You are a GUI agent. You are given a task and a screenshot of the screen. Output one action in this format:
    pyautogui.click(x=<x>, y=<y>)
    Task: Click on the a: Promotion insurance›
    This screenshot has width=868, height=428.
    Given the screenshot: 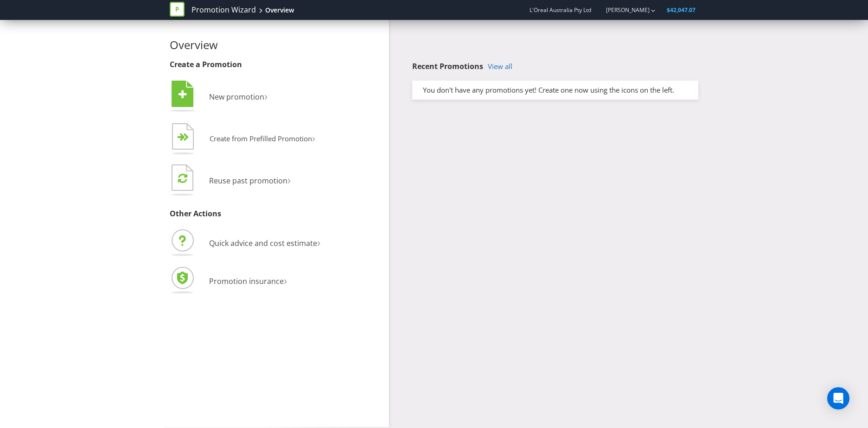 What is the action you would take?
    pyautogui.click(x=228, y=281)
    